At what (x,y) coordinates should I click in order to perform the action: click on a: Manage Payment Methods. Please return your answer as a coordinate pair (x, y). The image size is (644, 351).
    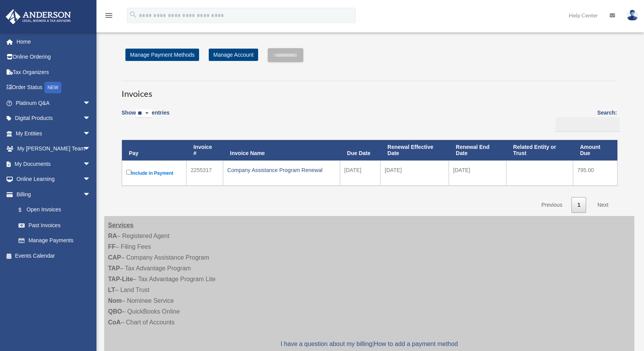
    Looking at the image, I should click on (162, 55).